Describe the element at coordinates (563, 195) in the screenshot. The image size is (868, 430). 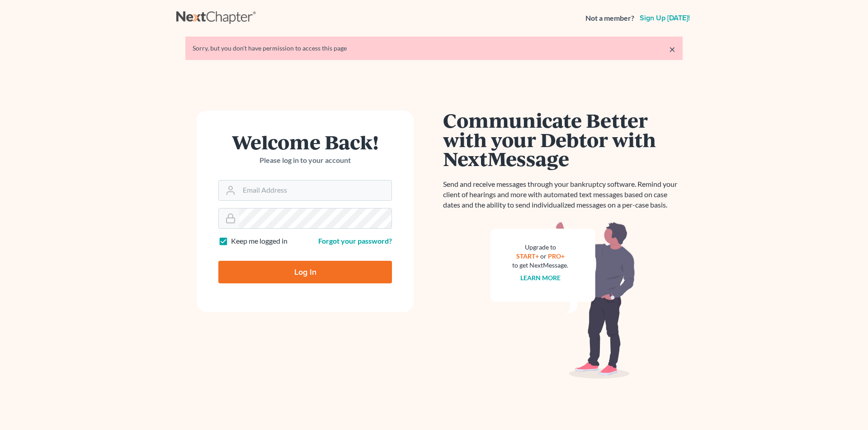
I see `p: Send and receive messages through your bankruptcy software. Remind your client of hearings and mo...` at that location.